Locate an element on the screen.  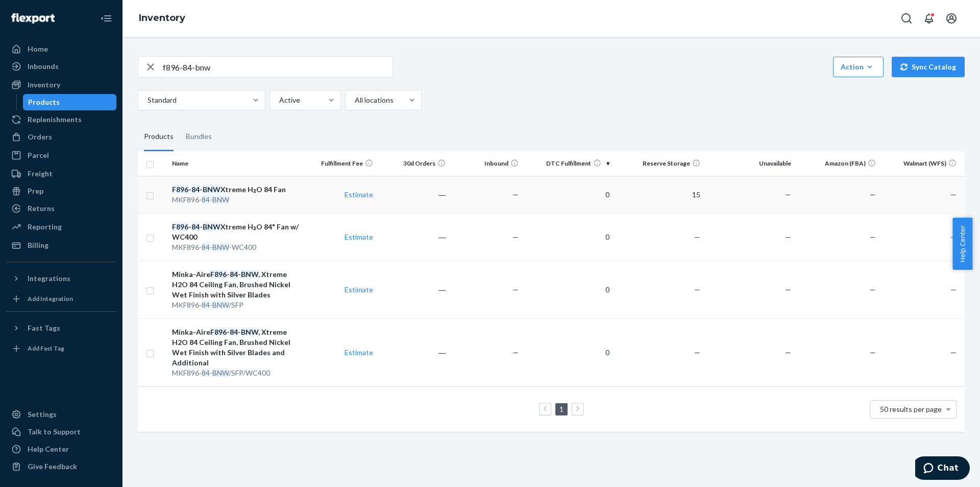
div: Reporting is located at coordinates (44, 227).